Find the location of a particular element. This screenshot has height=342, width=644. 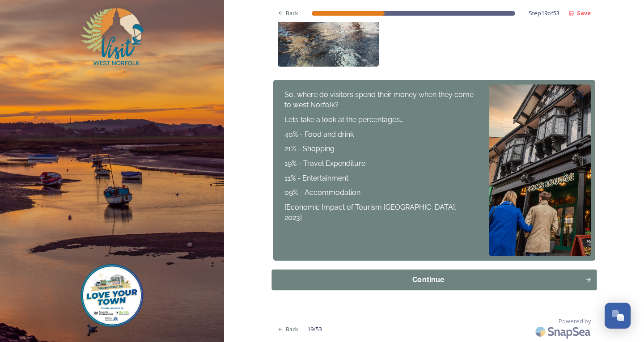

span: Let’s take a look at the percentages… is located at coordinates (344, 119).